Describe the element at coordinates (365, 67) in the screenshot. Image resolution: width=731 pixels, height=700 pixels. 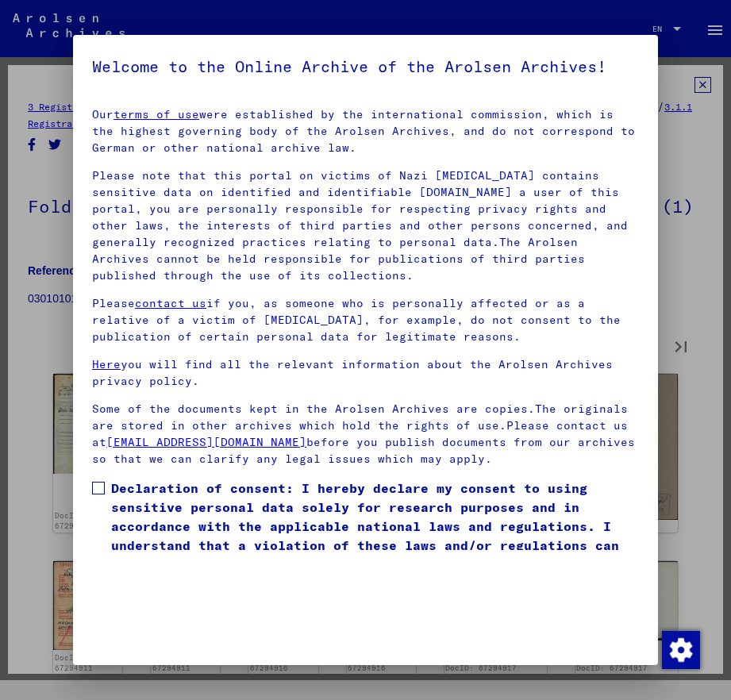
I see `h5: Welcome to the Online Archive of the Arolsen Archives!` at that location.